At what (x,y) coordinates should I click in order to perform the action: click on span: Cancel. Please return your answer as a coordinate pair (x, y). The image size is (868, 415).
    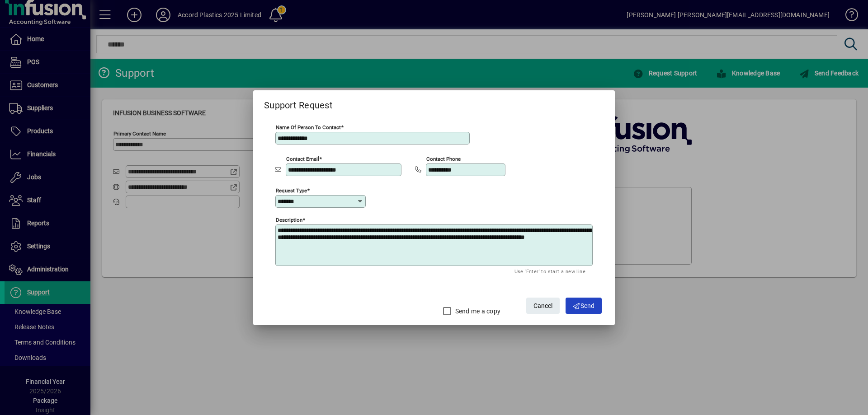
    Looking at the image, I should click on (543, 306).